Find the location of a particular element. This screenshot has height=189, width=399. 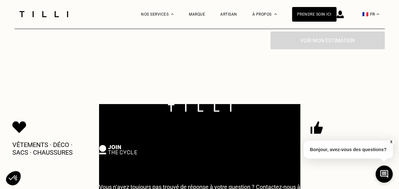

a: Artisan is located at coordinates (229, 14).